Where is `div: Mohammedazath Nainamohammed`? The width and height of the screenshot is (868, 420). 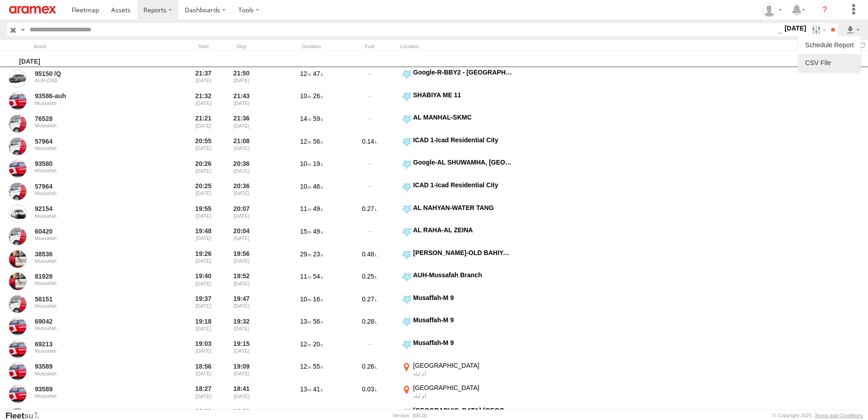
div: Mohammedazath Nainamohammed is located at coordinates (772, 10).